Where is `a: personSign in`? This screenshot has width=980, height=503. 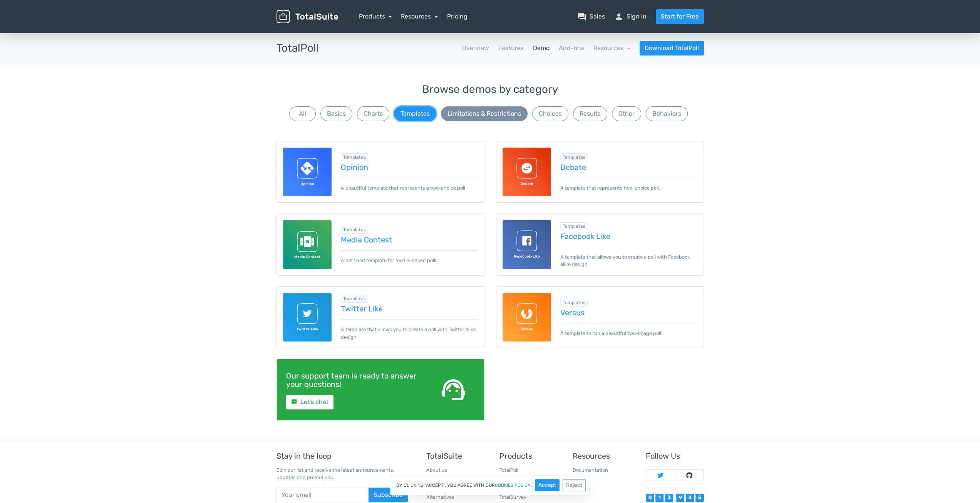 a: personSign in is located at coordinates (630, 17).